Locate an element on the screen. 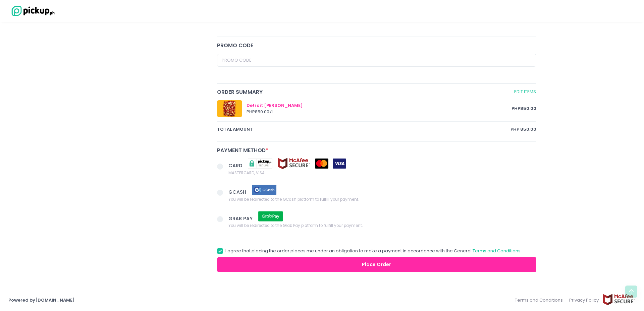 The width and height of the screenshot is (644, 311). span: You will be redirected to the GCash platform to fulfill your payment. is located at coordinates (293, 199).